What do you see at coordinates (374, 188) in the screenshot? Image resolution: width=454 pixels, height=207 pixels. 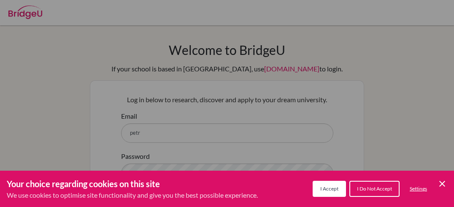 I see `span: I Do Not Accept` at bounding box center [374, 188].